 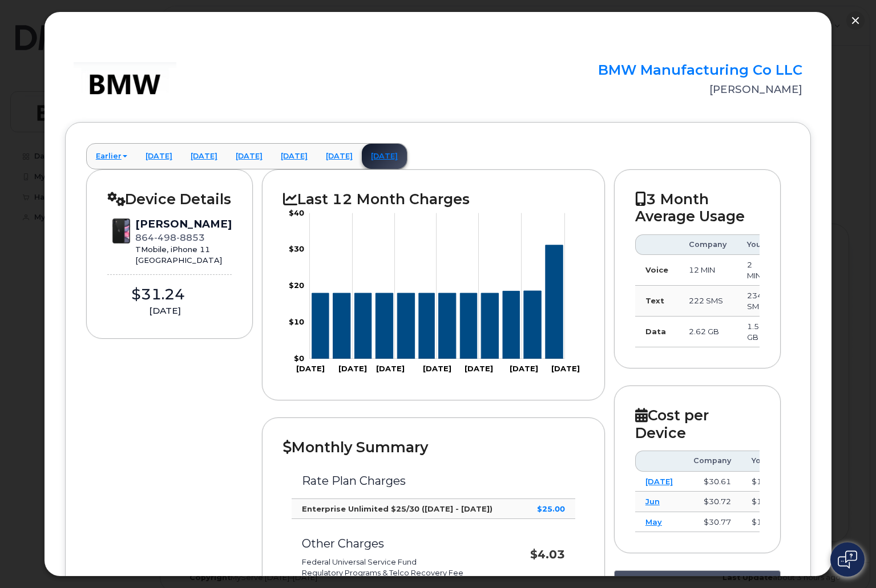 What do you see at coordinates (697, 424) in the screenshot?
I see `h2: Cost per Device` at bounding box center [697, 424].